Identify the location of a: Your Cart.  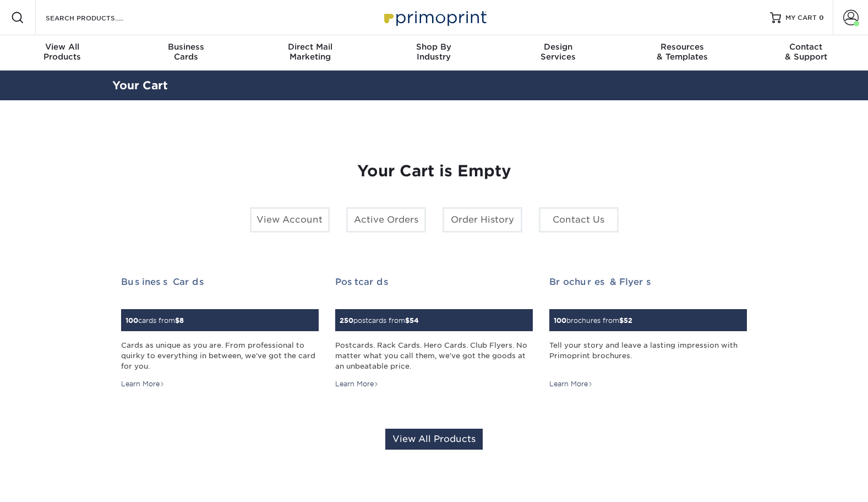
(140, 86).